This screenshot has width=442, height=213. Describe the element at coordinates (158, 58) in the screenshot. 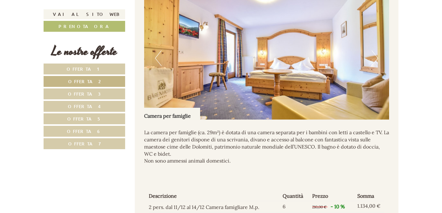

I see `button: Previous` at that location.